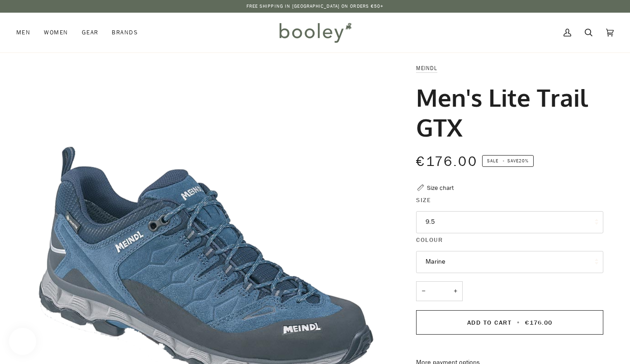  Describe the element at coordinates (26, 33) in the screenshot. I see `a: Men` at that location.